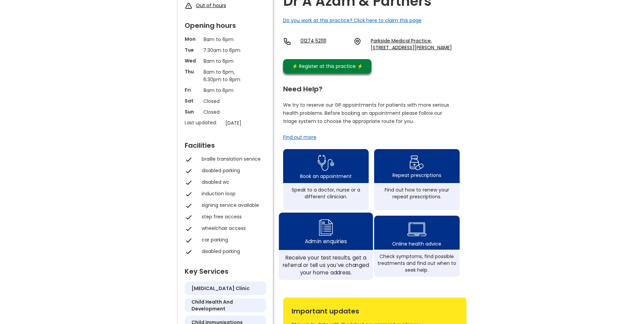 The width and height of the screenshot is (644, 324). Describe the element at coordinates (326, 176) in the screenshot. I see `div: Book an appointment` at that location.